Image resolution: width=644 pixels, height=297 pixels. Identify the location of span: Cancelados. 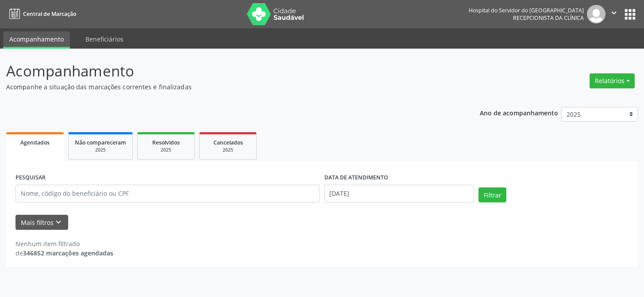
(228, 143).